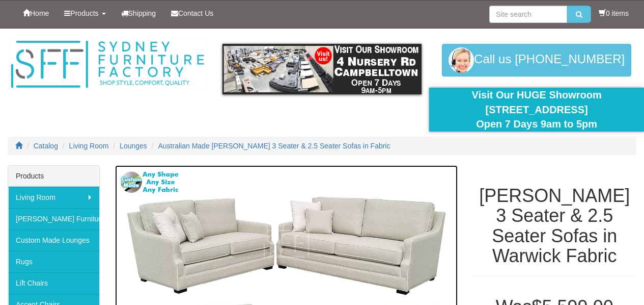  What do you see at coordinates (54, 176) in the screenshot?
I see `div: Products` at bounding box center [54, 176].